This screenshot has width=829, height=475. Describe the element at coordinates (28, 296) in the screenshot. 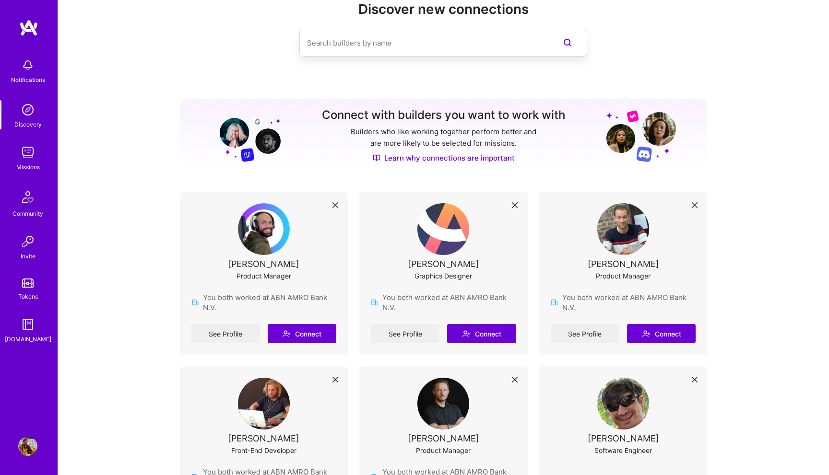

I see `div: Tokens` at that location.